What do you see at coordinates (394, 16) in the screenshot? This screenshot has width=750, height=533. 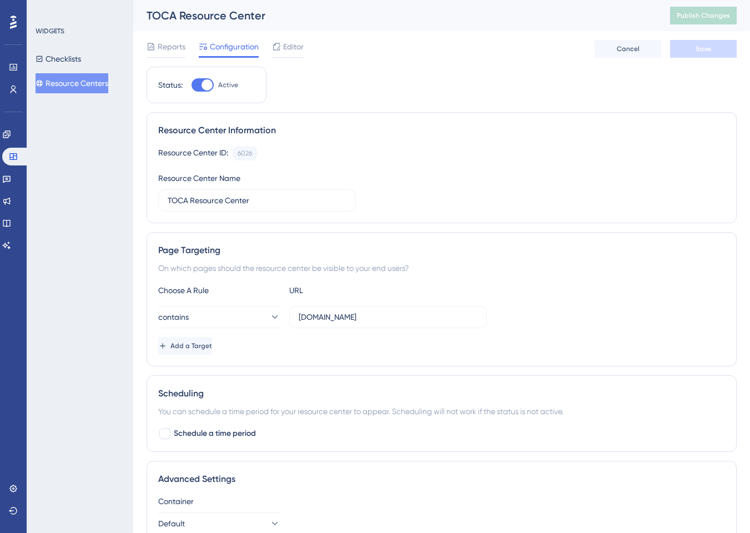 I see `div: TOCA Resource Center` at bounding box center [394, 16].